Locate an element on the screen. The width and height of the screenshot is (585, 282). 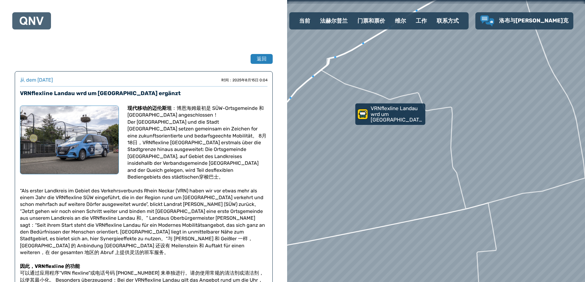
font: 联系方式 is located at coordinates (448, 21).